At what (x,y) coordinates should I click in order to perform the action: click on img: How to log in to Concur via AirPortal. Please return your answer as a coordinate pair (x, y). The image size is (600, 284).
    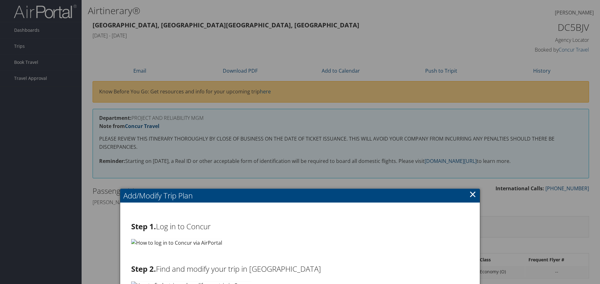
    Looking at the image, I should click on (177, 242).